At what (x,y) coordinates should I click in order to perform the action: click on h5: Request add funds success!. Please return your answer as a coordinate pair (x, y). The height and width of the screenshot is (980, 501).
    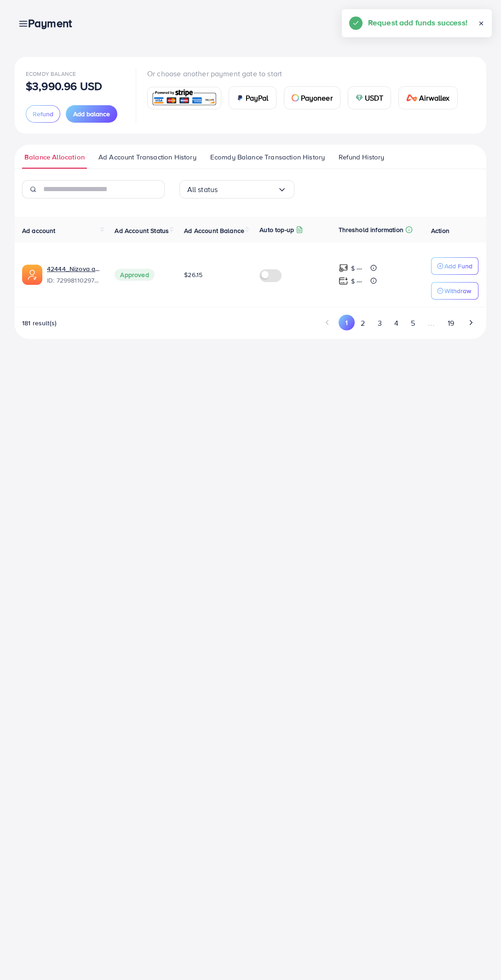
    Looking at the image, I should click on (417, 22).